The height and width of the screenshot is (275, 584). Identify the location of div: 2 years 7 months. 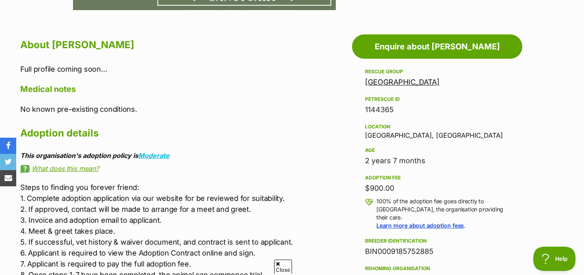
(437, 161).